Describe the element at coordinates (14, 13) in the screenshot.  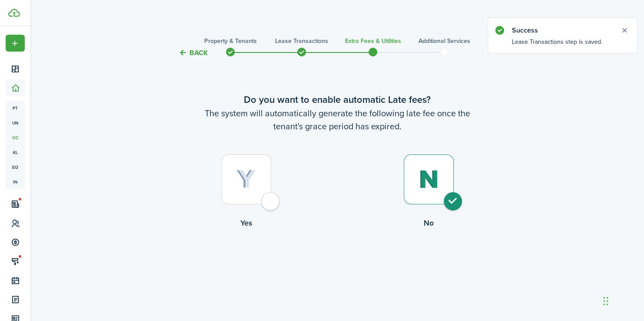
I see `img: TenantCloud` at that location.